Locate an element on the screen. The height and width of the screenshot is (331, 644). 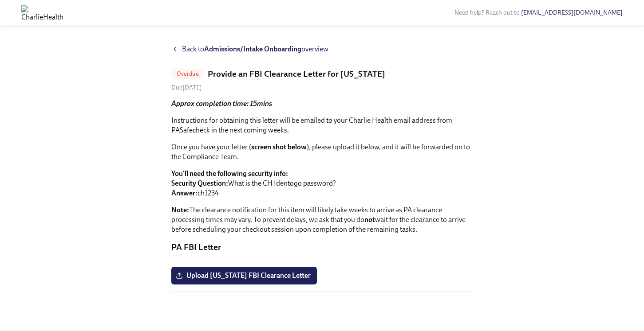
img: CharlieHealth is located at coordinates (42, 13).